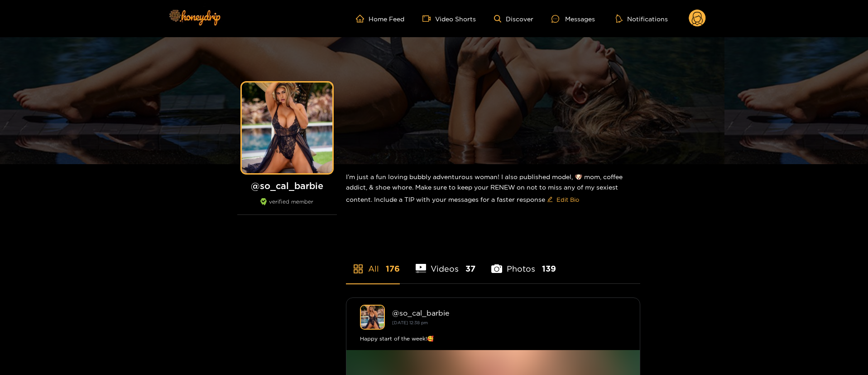 This screenshot has width=868, height=375. Describe the element at coordinates (429, 18) in the screenshot. I see `span: video-camera` at that location.